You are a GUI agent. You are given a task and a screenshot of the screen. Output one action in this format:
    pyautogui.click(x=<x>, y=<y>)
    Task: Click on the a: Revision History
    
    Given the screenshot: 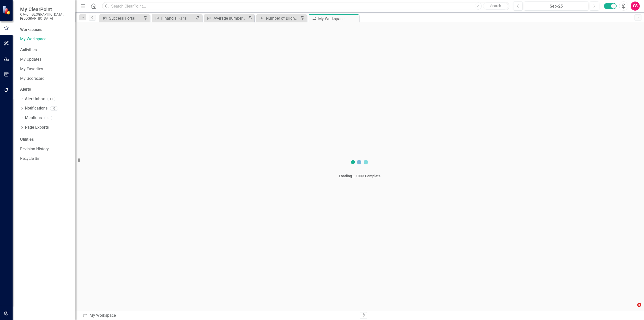 What is the action you would take?
    pyautogui.click(x=45, y=149)
    